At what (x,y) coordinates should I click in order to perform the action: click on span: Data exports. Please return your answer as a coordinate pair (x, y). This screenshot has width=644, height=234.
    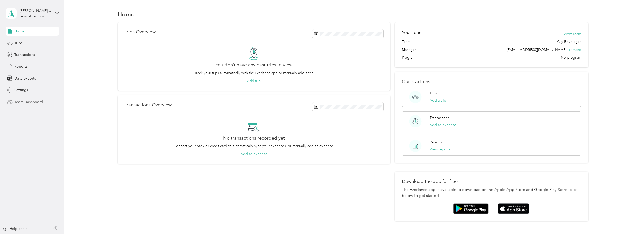
    Looking at the image, I should click on (25, 78).